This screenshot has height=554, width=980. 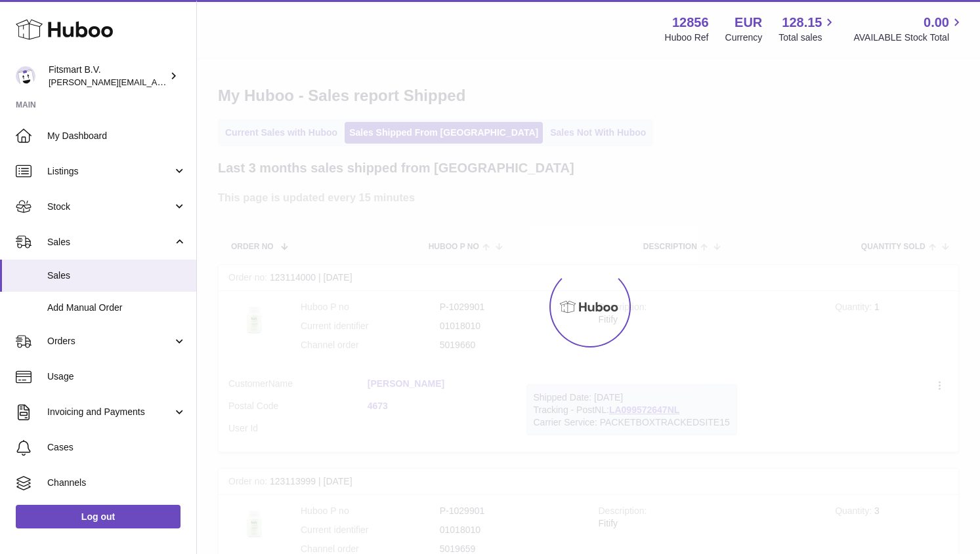 What do you see at coordinates (908, 29) in the screenshot?
I see `a: 0.00 AVAILABLE Stock Total` at bounding box center [908, 29].